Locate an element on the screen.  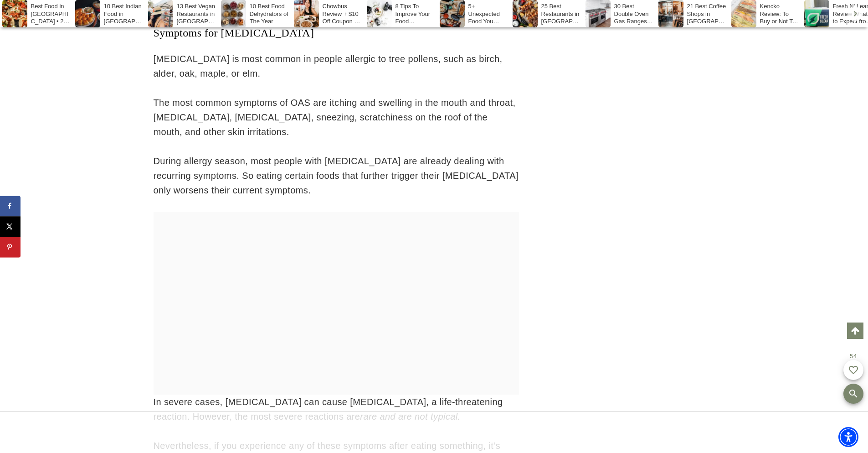
a: Scroll to top is located at coordinates (856, 330).